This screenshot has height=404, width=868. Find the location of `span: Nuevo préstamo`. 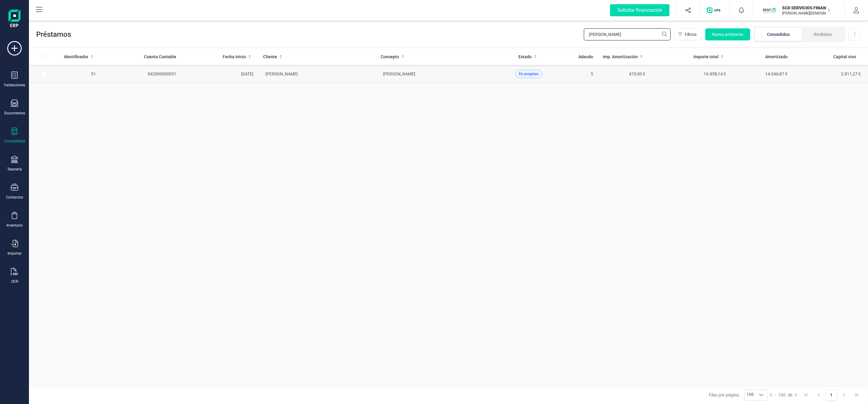

span: Nuevo préstamo is located at coordinates (728, 34).